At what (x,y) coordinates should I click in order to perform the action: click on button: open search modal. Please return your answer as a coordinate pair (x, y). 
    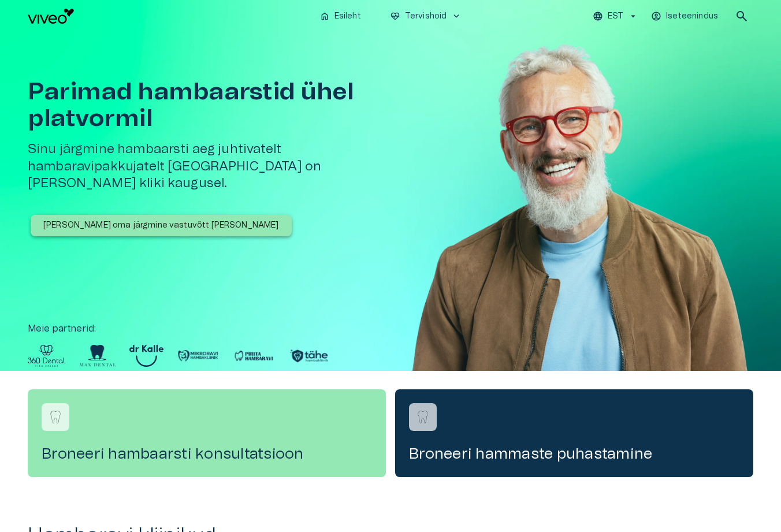
    Looking at the image, I should click on (741, 16).